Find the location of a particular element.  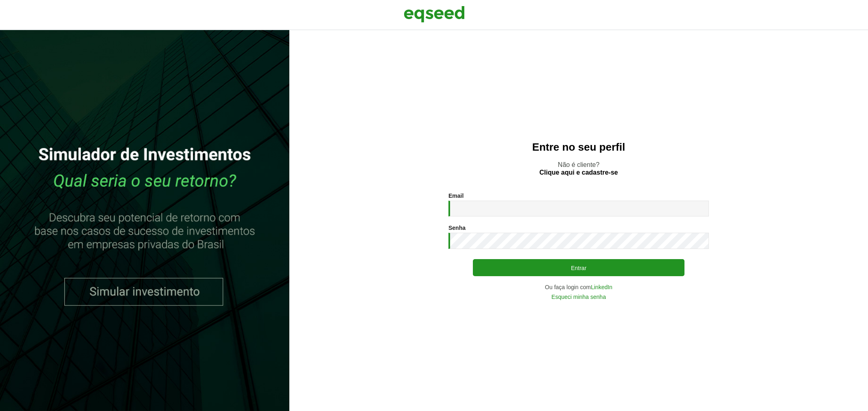

label: Email is located at coordinates (456, 196).